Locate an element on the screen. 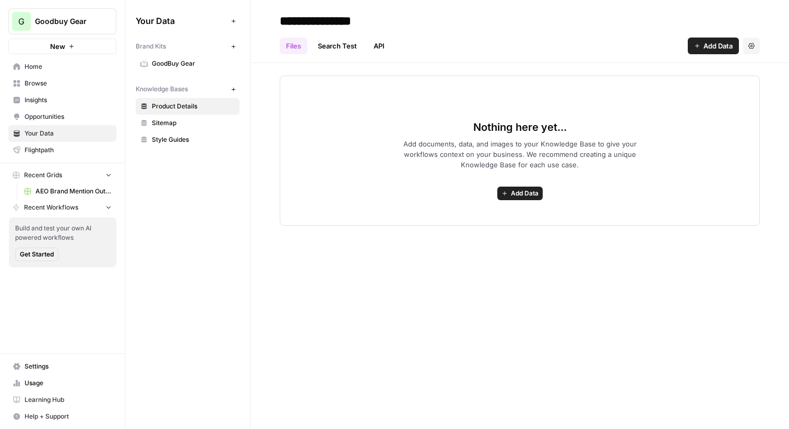  a: API is located at coordinates (379, 46).